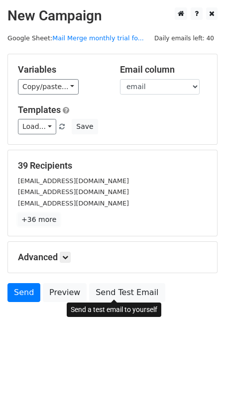 Image resolution: width=225 pixels, height=409 pixels. Describe the element at coordinates (39, 110) in the screenshot. I see `a: Templates` at that location.